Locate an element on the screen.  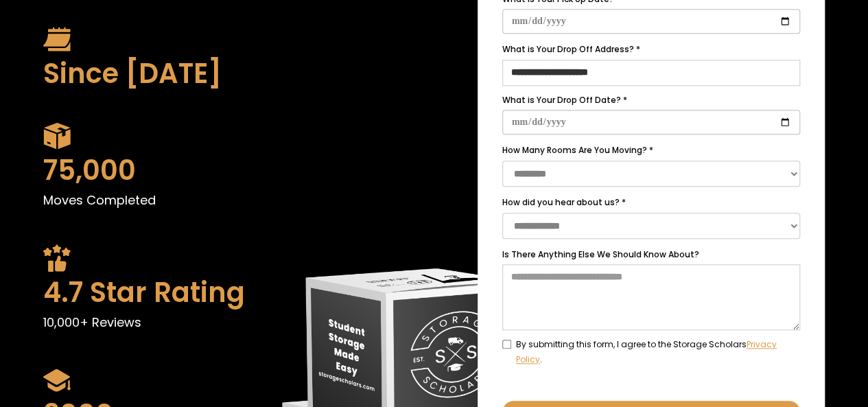
p: 10,000+ Reviews is located at coordinates (217, 322).